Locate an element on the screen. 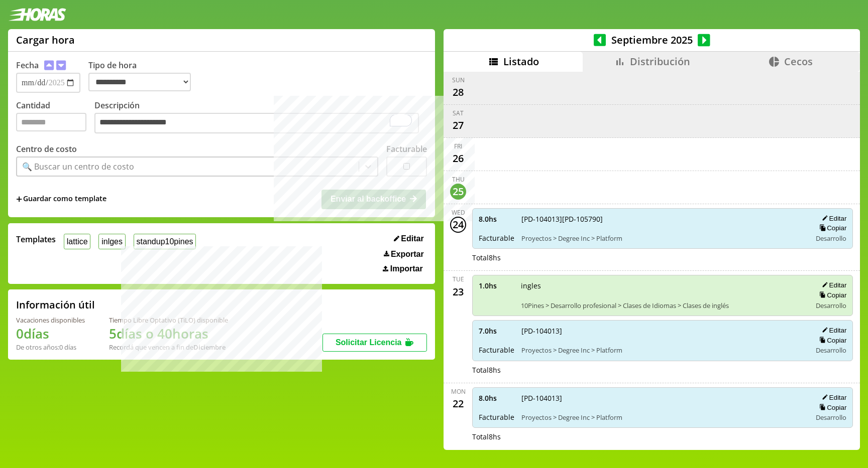  button: Exportar is located at coordinates (404, 254).